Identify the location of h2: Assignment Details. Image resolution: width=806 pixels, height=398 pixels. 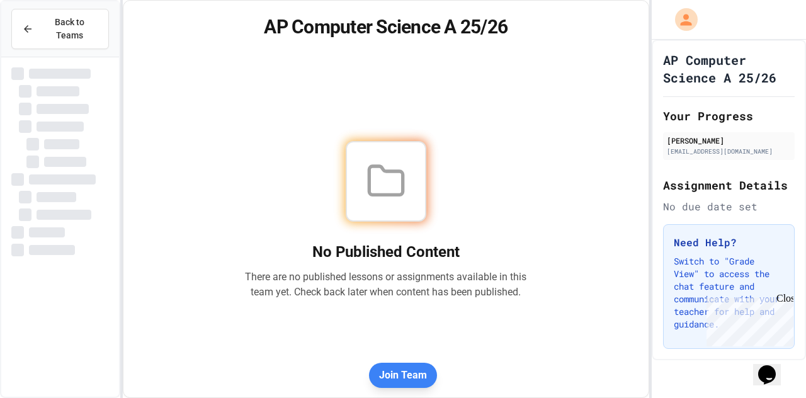
(729, 185).